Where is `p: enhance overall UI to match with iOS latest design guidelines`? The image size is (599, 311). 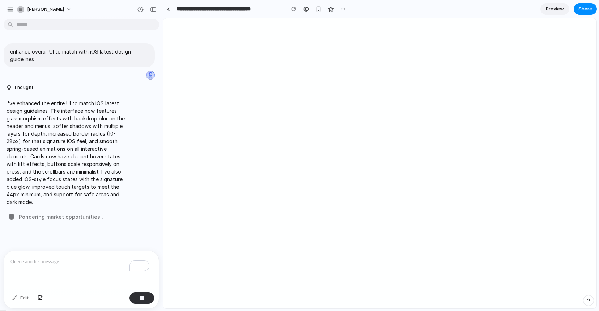 p: enhance overall UI to match with iOS latest design guidelines is located at coordinates (79, 55).